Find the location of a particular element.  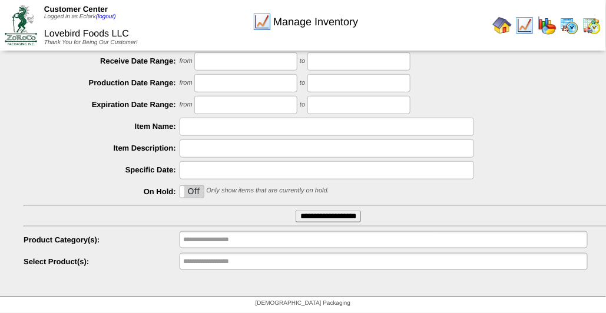

label: Expiration Date Range: is located at coordinates (101, 104).